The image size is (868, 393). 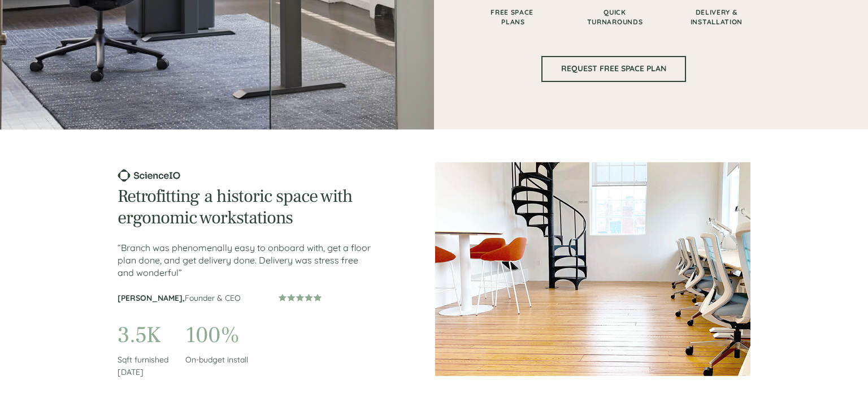 I want to click on span: 3.5K, so click(x=139, y=335).